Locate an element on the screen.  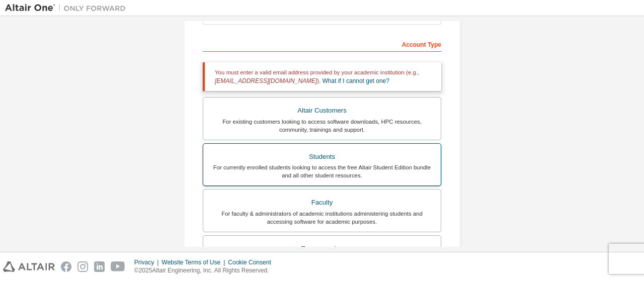
img: instagram.svg is located at coordinates (82, 266).